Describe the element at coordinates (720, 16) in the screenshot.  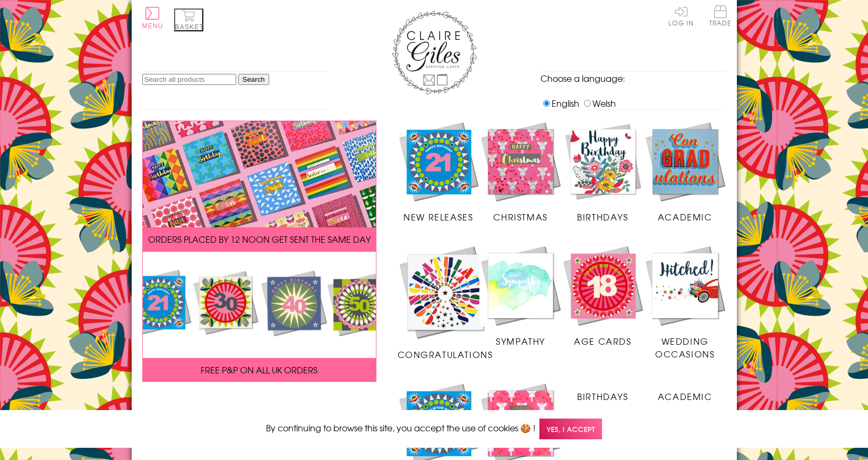
I see `span: Trade` at that location.